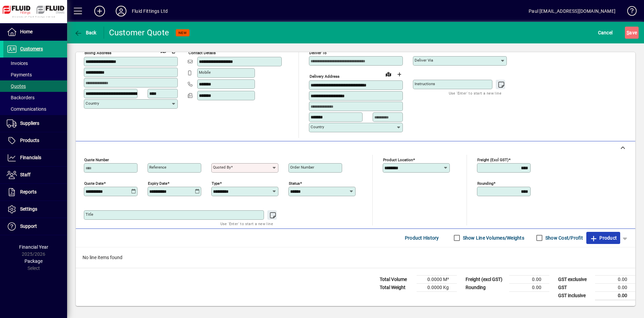  What do you see at coordinates (425, 84) in the screenshot?
I see `mat-label: Instructions` at bounding box center [425, 84].